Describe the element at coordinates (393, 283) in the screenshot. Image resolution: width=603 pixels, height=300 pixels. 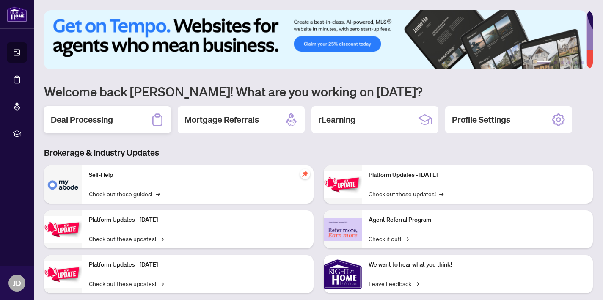
I see `a: Leave Feedback→` at that location.